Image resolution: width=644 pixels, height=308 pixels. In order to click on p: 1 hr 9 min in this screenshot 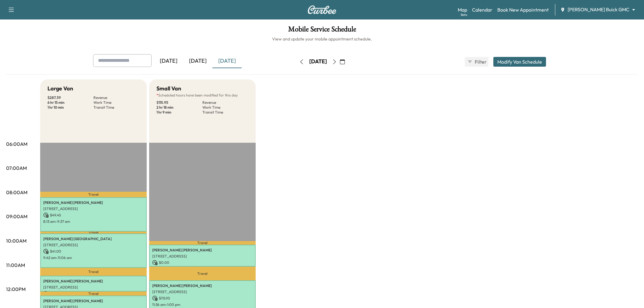, I will do `click(179, 112)`.